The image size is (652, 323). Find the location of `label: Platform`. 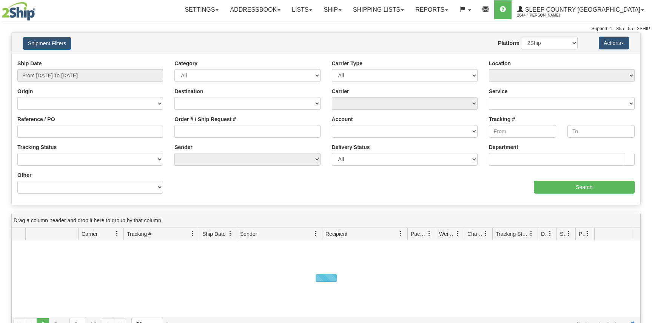

label: Platform is located at coordinates (508, 43).